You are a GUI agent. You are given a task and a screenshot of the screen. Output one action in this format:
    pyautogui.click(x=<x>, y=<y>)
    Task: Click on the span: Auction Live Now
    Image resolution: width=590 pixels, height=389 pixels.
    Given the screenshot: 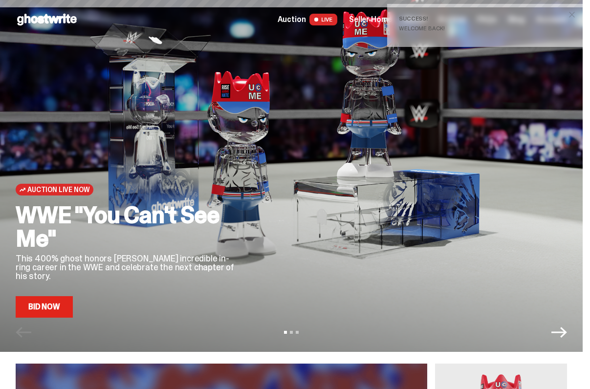 What is the action you would take?
    pyautogui.click(x=58, y=190)
    